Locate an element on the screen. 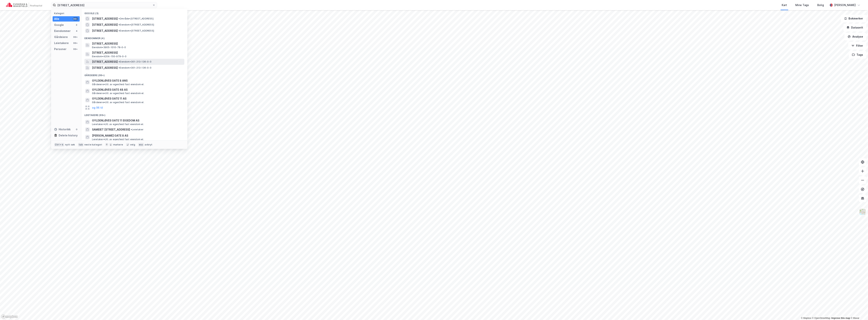 Image resolution: width=868 pixels, height=320 pixels. span: Leietaker is located at coordinates (137, 129).